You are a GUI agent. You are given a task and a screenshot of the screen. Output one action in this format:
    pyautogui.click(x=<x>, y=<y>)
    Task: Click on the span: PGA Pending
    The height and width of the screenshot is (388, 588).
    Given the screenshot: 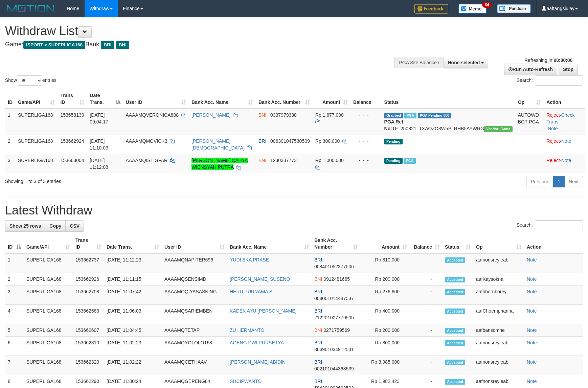 What is the action you would take?
    pyautogui.click(x=435, y=115)
    